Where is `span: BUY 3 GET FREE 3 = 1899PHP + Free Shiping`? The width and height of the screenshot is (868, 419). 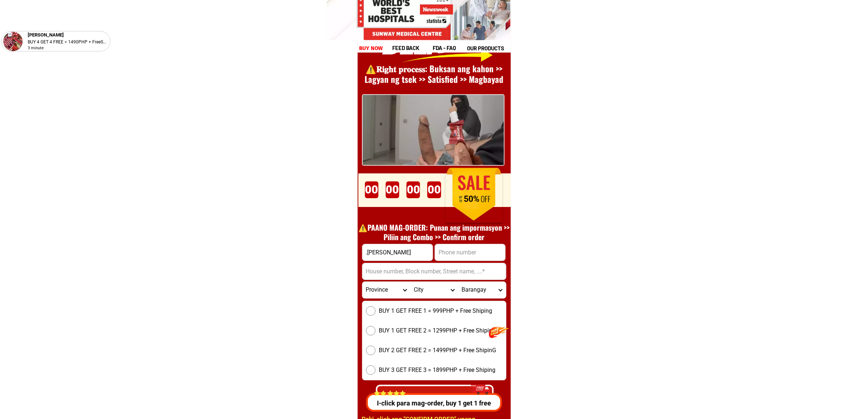
span: BUY 3 GET FREE 3 = 1899PHP + Free Shiping is located at coordinates (437, 370).